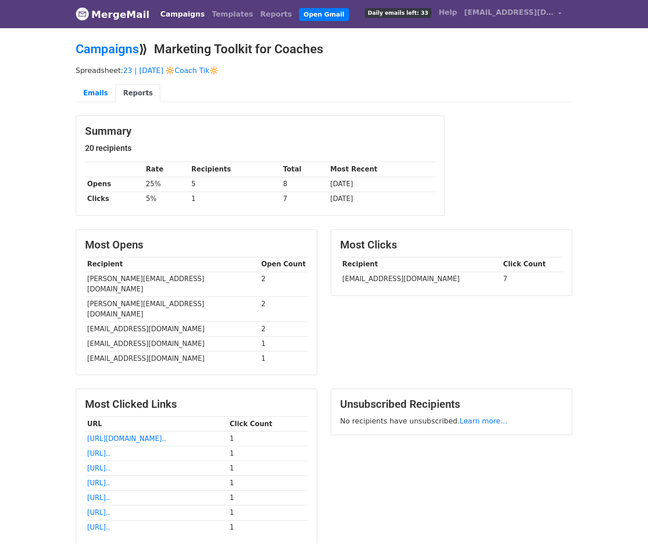 This screenshot has width=648, height=543. What do you see at coordinates (166, 169) in the screenshot?
I see `th: Rate` at bounding box center [166, 169].